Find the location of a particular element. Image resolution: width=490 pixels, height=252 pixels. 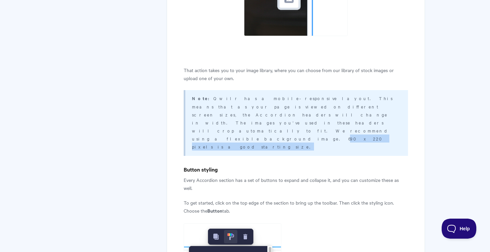

strong: Note: is located at coordinates (203, 98).